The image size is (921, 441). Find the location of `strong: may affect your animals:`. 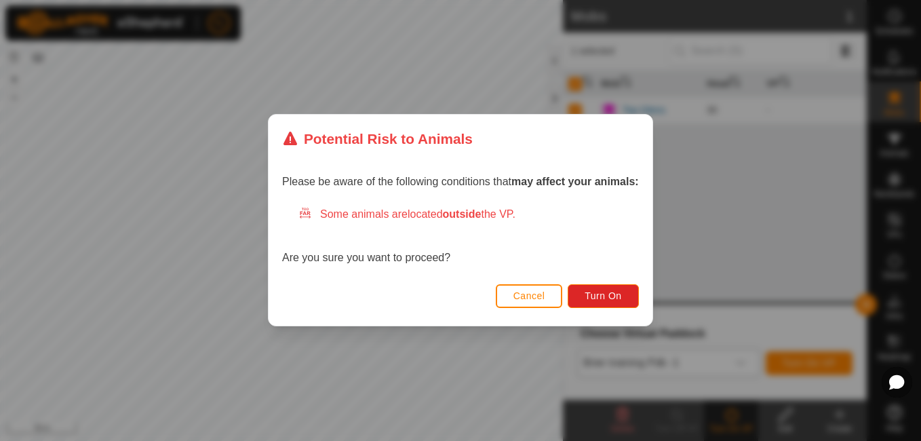

strong: may affect your animals: is located at coordinates (575, 182).